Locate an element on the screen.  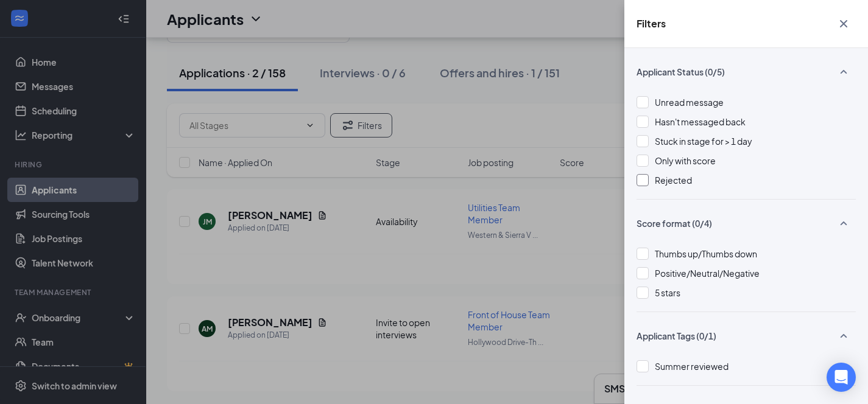
span: Score format (0/4) is located at coordinates (674, 223).